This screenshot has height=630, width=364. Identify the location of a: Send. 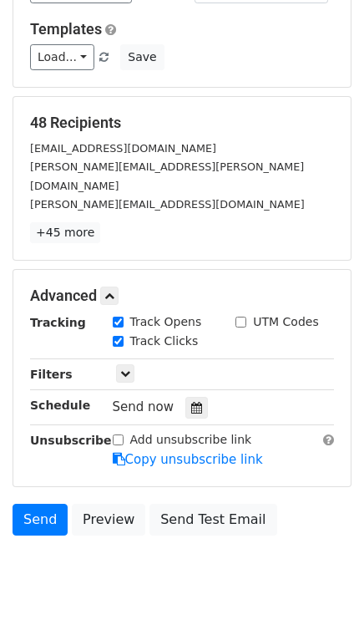
(40, 520).